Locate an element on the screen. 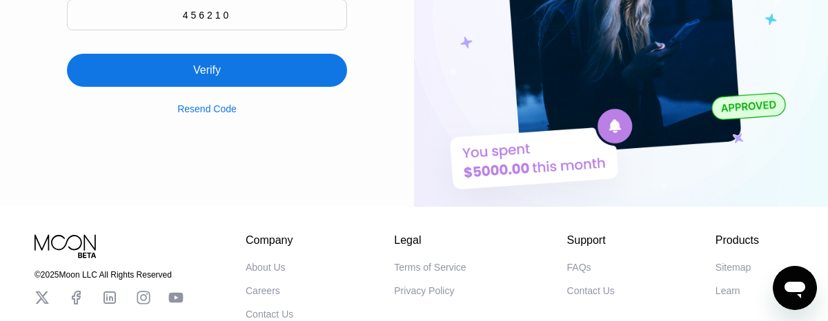 The image size is (828, 321). div: Terms of Service is located at coordinates (430, 268).